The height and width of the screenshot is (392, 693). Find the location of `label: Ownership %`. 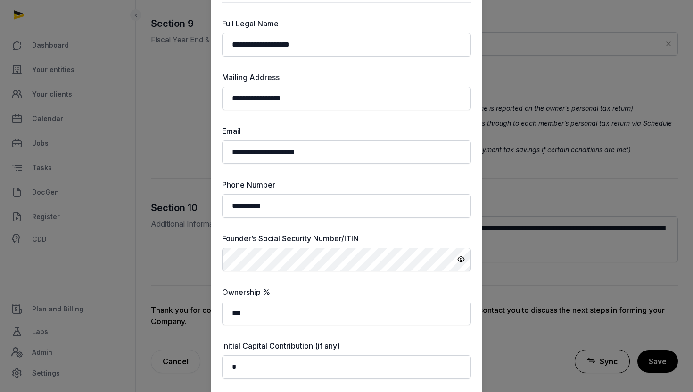

label: Ownership % is located at coordinates (347, 292).